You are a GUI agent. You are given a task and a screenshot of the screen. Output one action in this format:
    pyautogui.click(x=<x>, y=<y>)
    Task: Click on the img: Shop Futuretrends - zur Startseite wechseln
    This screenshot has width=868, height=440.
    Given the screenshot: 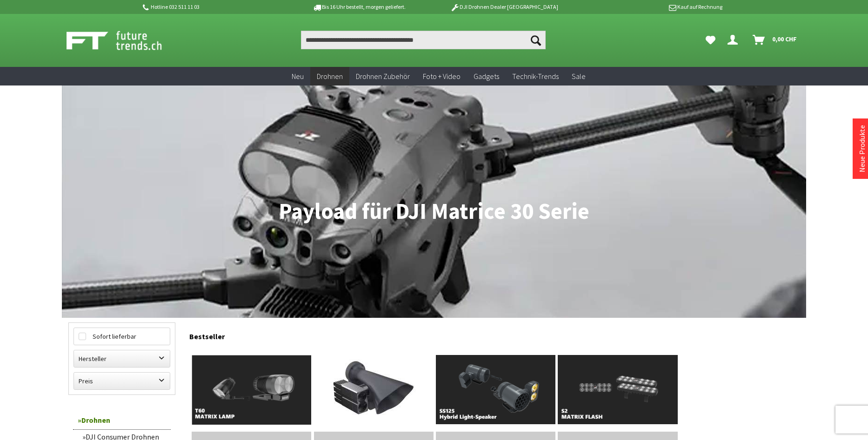 What is the action you would take?
    pyautogui.click(x=125, y=40)
    